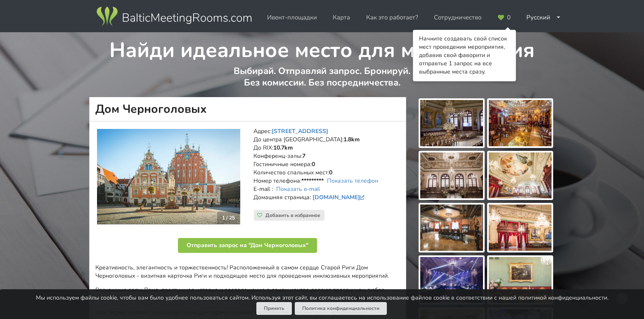 The width and height of the screenshot is (644, 319). What do you see at coordinates (248, 294) in the screenshot?
I see `p: Роскошные залы Дома, престижная история и расположение в самом центре делают праздником любое мер...` at bounding box center [248, 294].